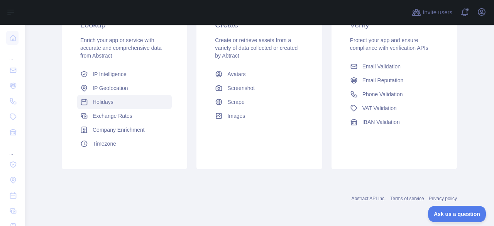  Describe the element at coordinates (124, 25) in the screenshot. I see `h3: Lookup` at that location.